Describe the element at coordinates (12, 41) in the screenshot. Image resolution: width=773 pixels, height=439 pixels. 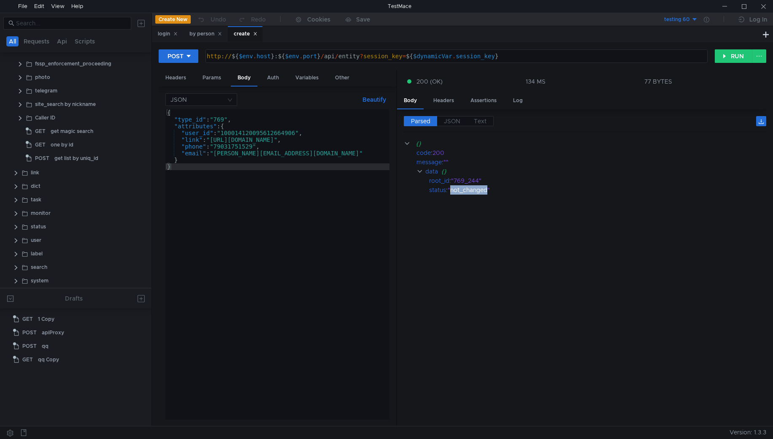
I see `button: All` at that location.